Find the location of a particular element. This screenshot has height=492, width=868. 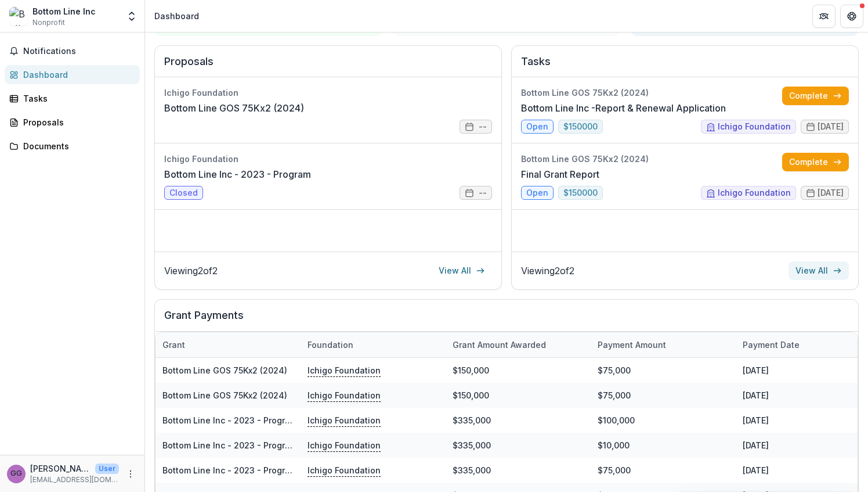

div: Gabrielle Gilliam is located at coordinates (16, 473).